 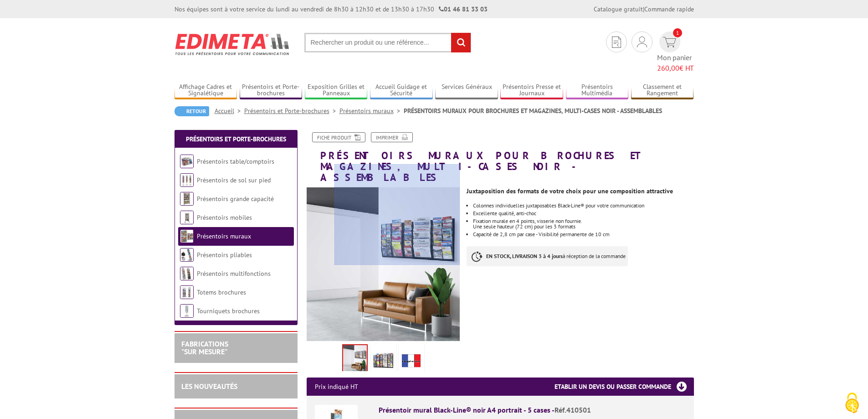 I want to click on strong: EN STOCK, LIVRAISON 3 à 4 jours, so click(x=524, y=256).